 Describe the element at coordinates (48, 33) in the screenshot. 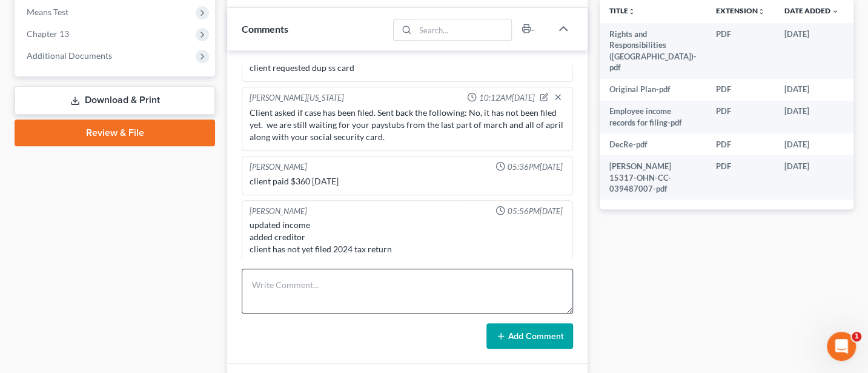

I see `span: Chapter 13` at that location.